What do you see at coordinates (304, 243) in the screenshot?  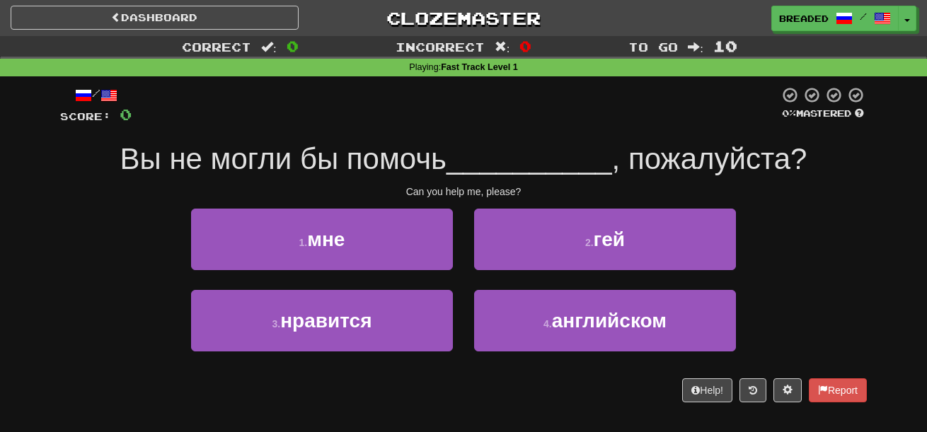 I see `small: 1 .` at bounding box center [304, 243].